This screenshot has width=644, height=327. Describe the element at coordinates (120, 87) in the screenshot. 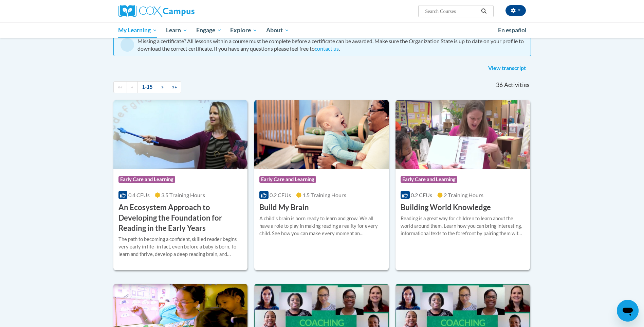

I see `a: Begining` at that location.